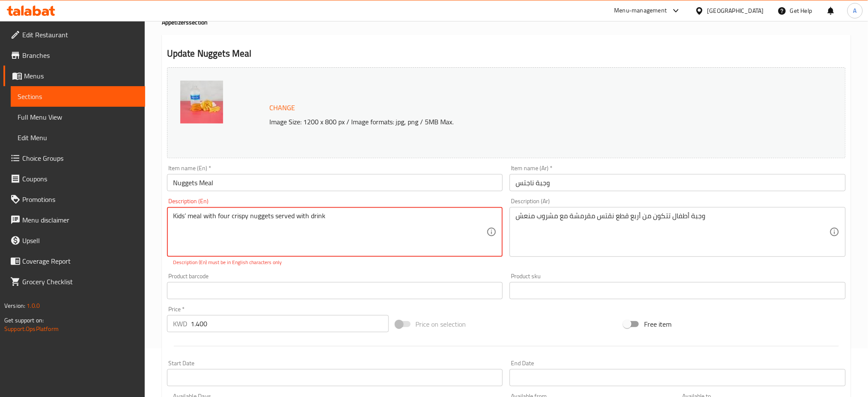  Describe the element at coordinates (32, 329) in the screenshot. I see `a: Support.OpsPlatform` at that location.